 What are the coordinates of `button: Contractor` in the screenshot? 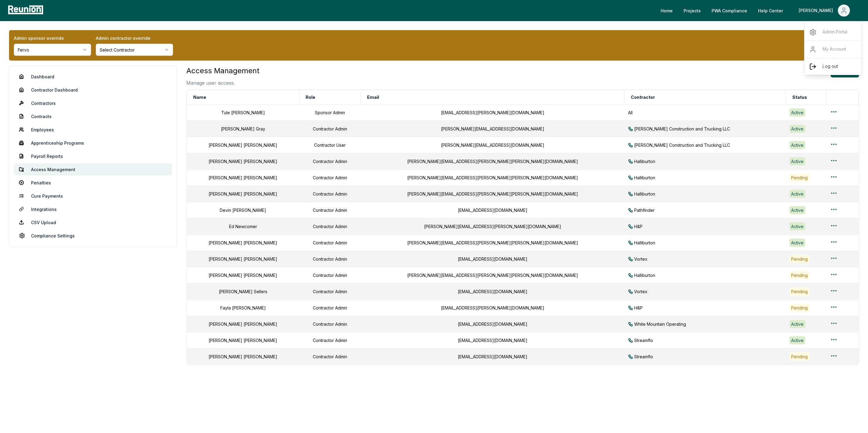 It's located at (643, 97).